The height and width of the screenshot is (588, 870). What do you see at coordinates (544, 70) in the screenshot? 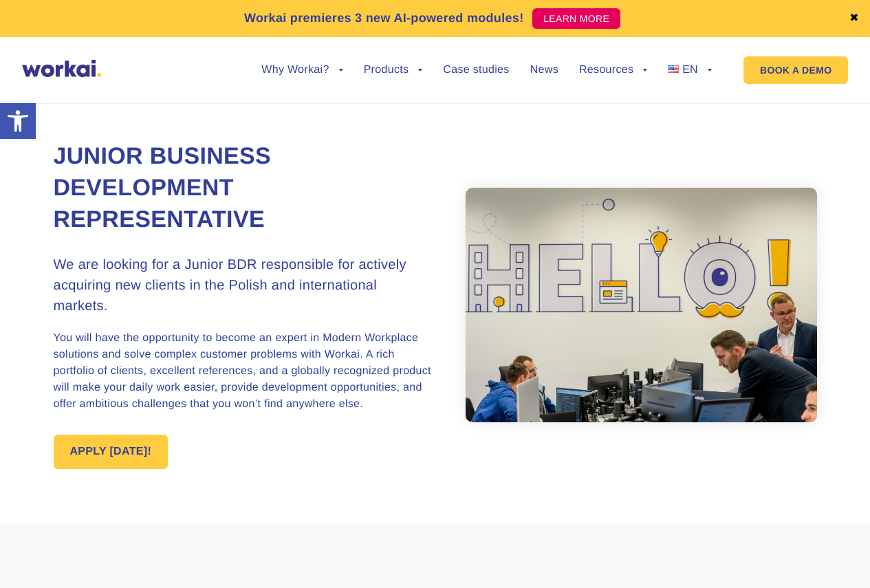
I see `a: News` at bounding box center [544, 70].